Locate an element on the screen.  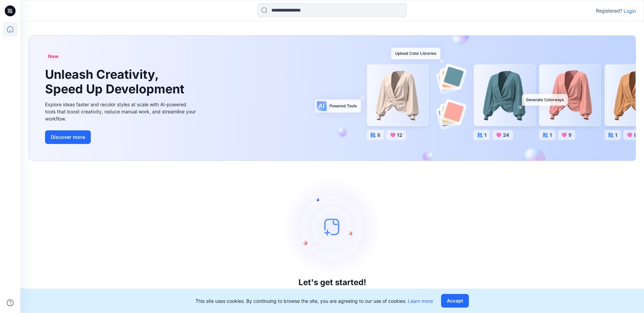
button: Accept is located at coordinates (455, 300).